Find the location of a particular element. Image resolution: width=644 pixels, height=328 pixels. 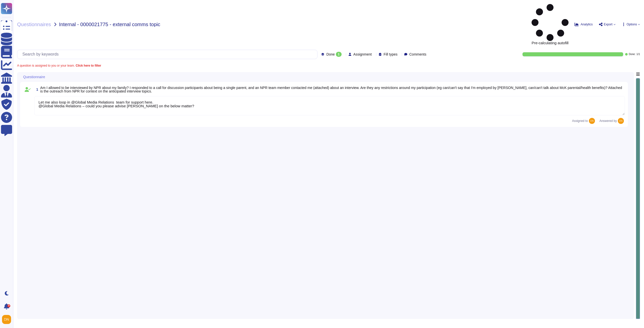

button: Analytics is located at coordinates (583, 25).